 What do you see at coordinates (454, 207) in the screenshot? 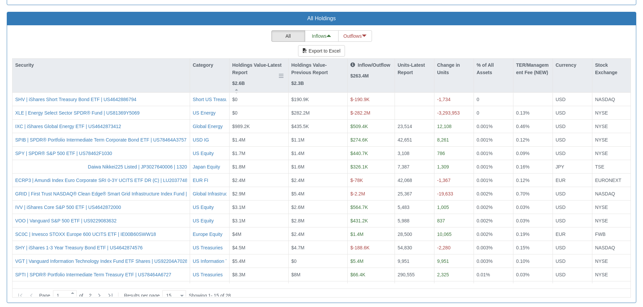
I see `div: 1,005` at bounding box center [454, 207].